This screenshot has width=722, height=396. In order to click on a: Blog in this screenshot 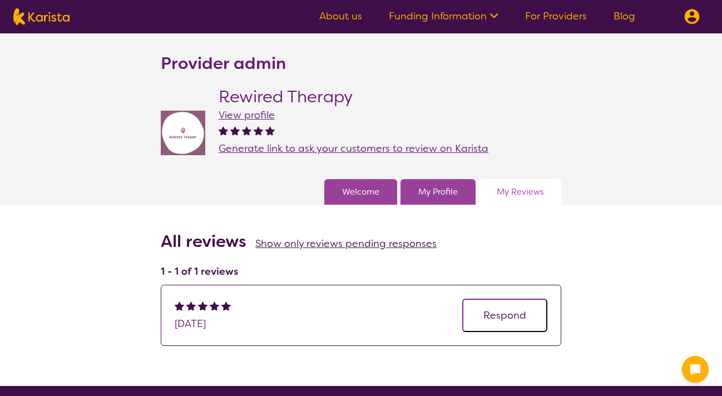, I will do `click(624, 16)`.